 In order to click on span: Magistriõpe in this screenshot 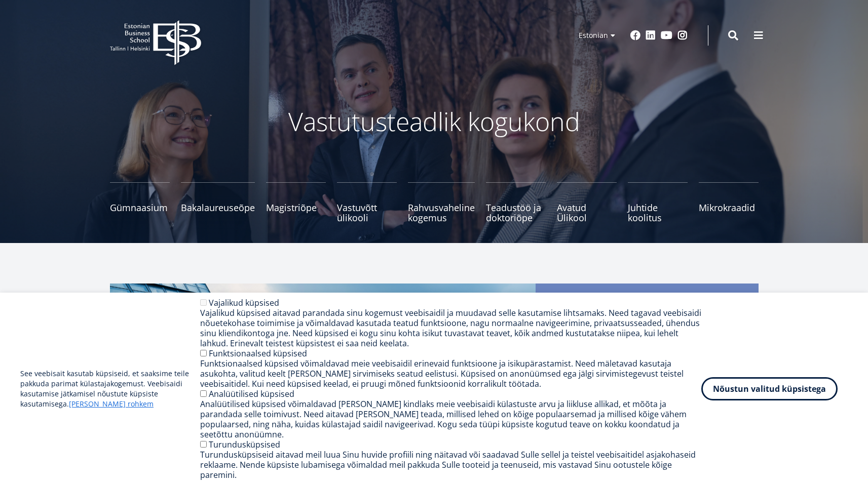, I will do `click(296, 208)`.